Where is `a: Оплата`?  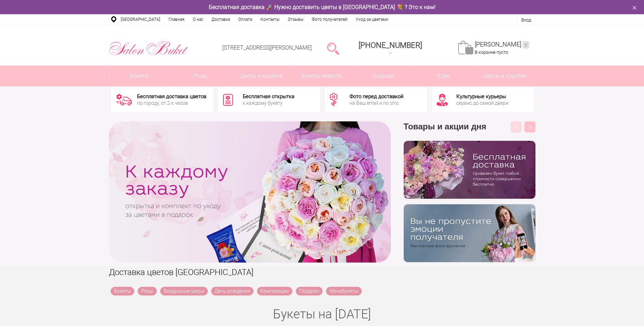 a: Оплата is located at coordinates (245, 20).